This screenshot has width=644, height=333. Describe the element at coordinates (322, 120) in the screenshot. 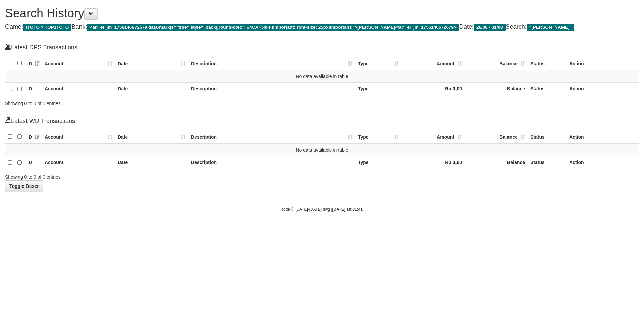

I see `h4: Latest WD Transactions` at that location.